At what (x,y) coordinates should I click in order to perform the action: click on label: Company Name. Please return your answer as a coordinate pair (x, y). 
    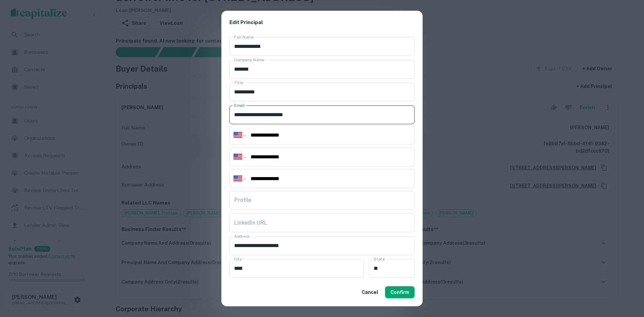
    Looking at the image, I should click on (250, 59).